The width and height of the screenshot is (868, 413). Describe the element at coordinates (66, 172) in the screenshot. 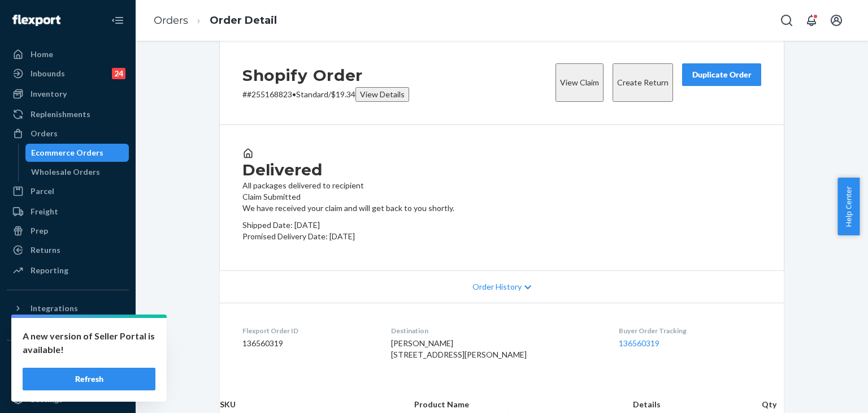

I see `div: Wholesale Orders` at that location.